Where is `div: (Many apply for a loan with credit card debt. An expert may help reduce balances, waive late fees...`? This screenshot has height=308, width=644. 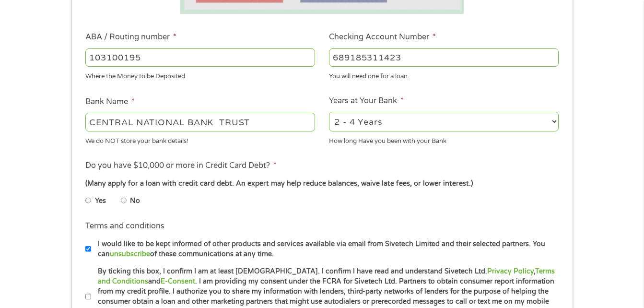
div: (Many apply for a loan with credit card debt. An expert may help reduce balances, waive late fees... is located at coordinates (322, 183).